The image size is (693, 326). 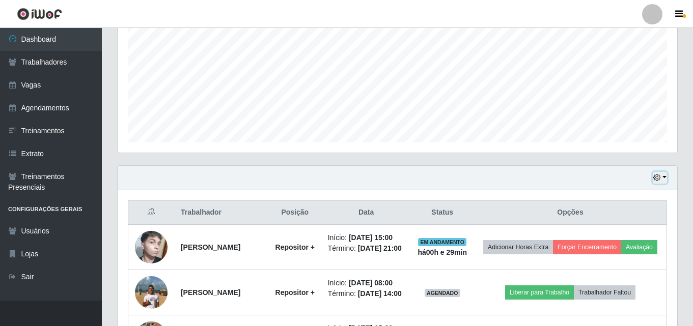 What do you see at coordinates (151, 292) in the screenshot?
I see `img: 1723517612837.jpeg` at bounding box center [151, 292].